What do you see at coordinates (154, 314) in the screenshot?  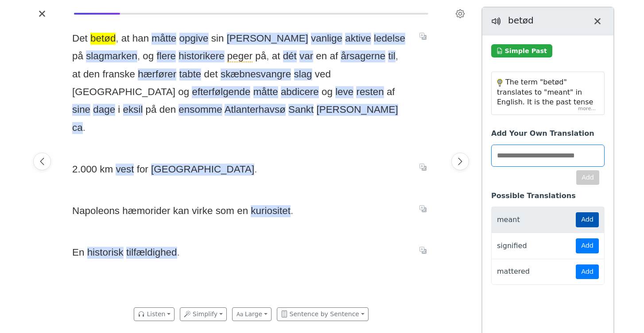 I see `button: Listen` at bounding box center [154, 314].